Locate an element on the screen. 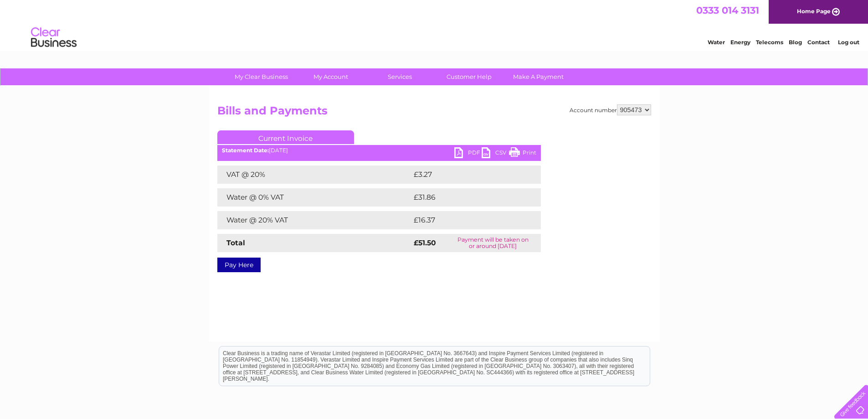 This screenshot has height=419, width=868. h2: Bills and Payments is located at coordinates (434, 113).